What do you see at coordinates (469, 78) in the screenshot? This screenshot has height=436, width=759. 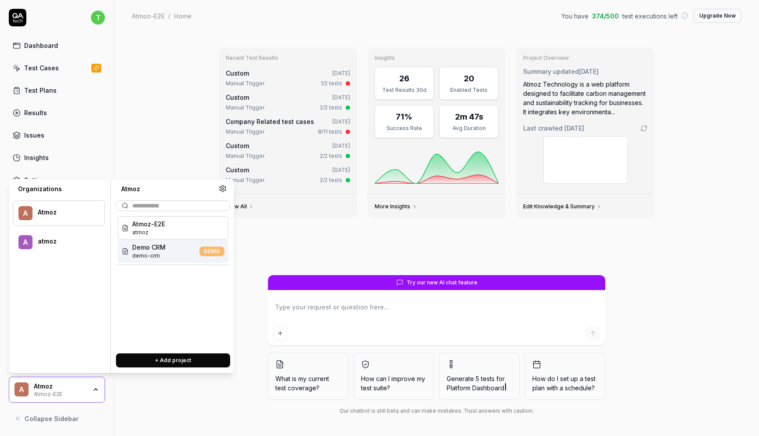 I see `div: 20` at bounding box center [469, 78].